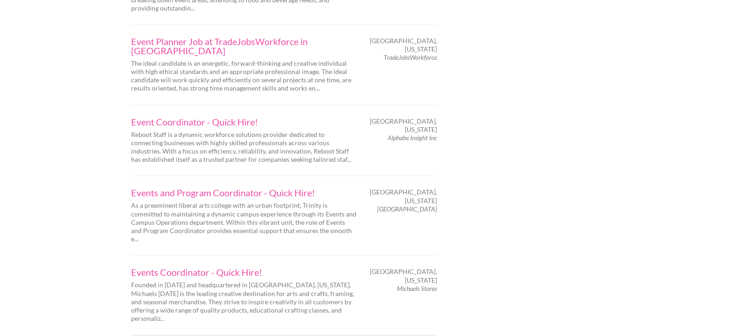 The image size is (729, 336). I want to click on em: Michaels Stores, so click(417, 288).